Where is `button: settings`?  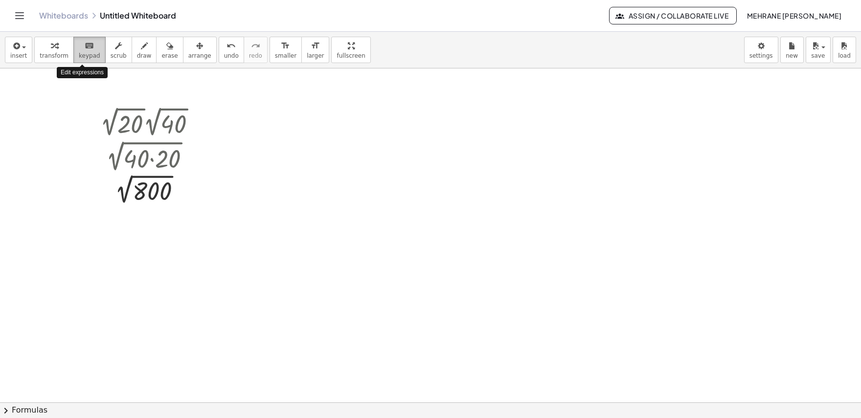
button: settings is located at coordinates (761, 50).